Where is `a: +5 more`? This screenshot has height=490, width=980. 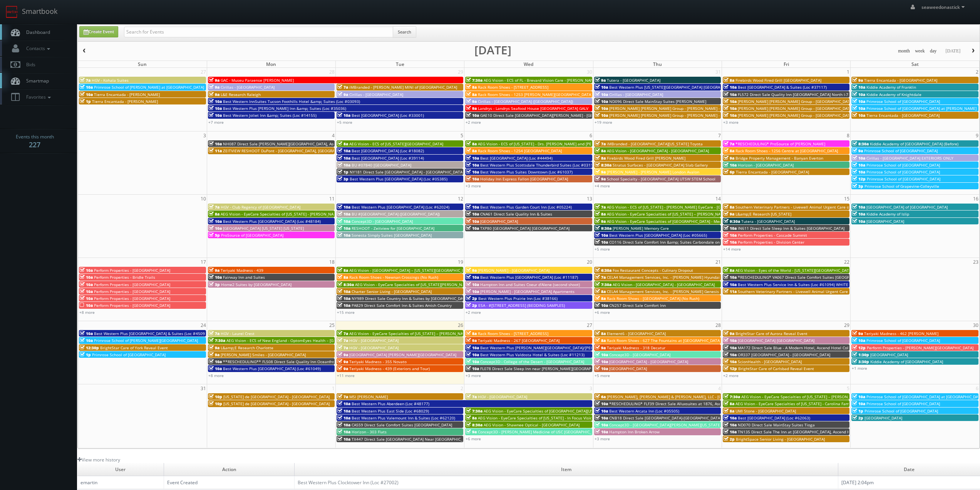
a: +5 more is located at coordinates (603, 249).